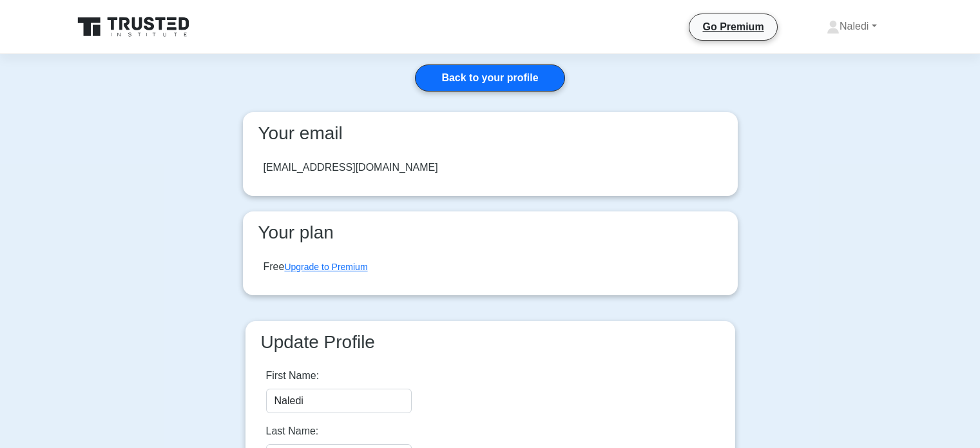 The image size is (980, 448). I want to click on div: Free, so click(316, 267).